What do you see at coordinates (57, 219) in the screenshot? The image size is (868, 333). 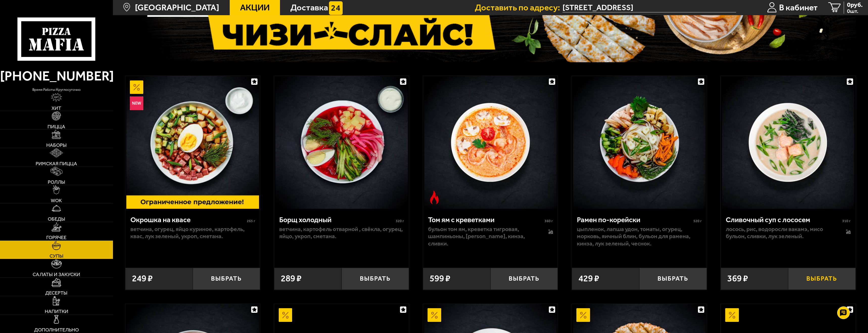 I see `span: Обеды` at bounding box center [57, 219].